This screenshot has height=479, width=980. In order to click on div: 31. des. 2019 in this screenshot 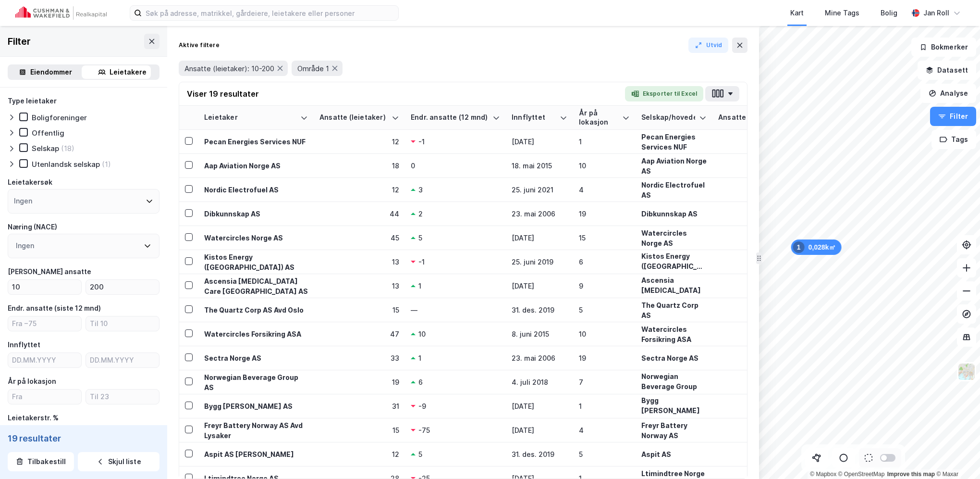, I will do `click(540, 453)`.